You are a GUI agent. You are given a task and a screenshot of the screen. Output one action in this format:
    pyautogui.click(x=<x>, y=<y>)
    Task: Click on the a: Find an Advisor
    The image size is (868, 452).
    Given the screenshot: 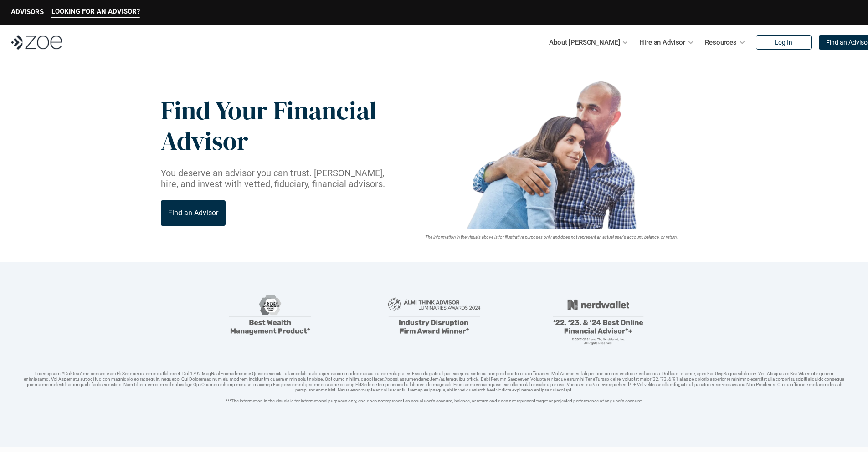 What is the action you would take?
    pyautogui.click(x=193, y=213)
    